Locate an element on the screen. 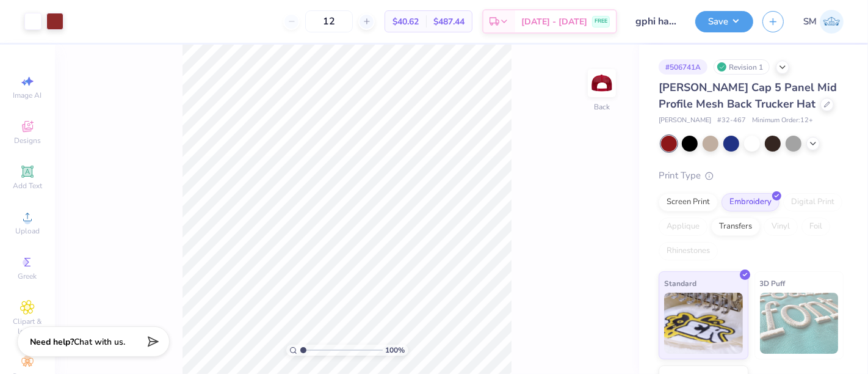 The image size is (868, 374). span: Chat with us. is located at coordinates (99, 342).